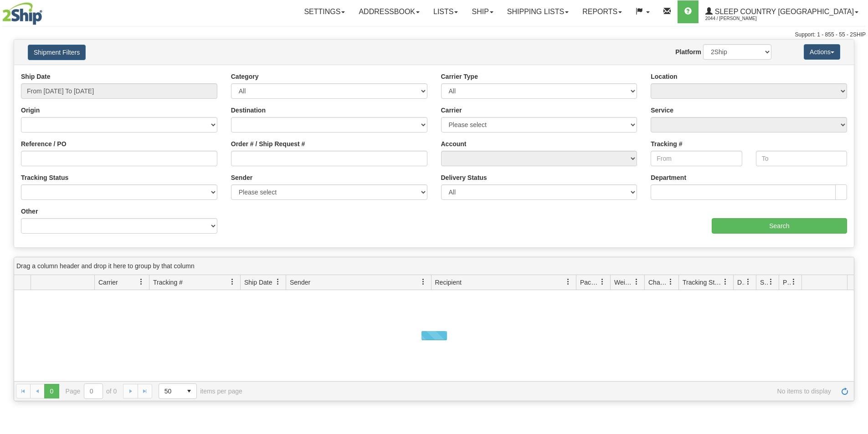 This screenshot has height=434, width=868. Describe the element at coordinates (802, 159) in the screenshot. I see `input: To` at that location.